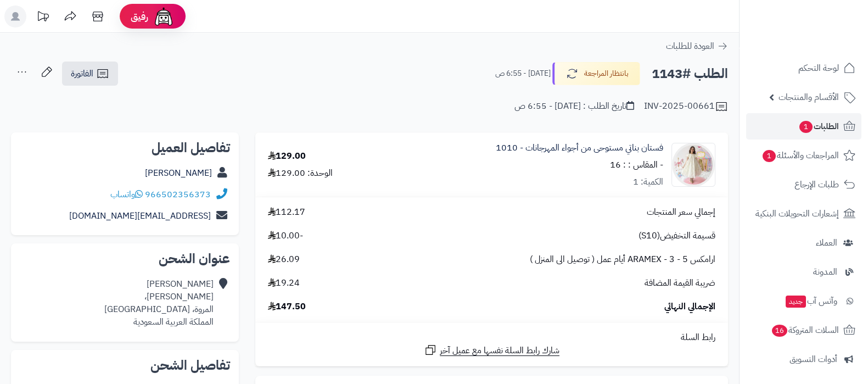 The width and height of the screenshot is (868, 384). Describe the element at coordinates (623, 259) in the screenshot. I see `span: ارامكس ARAMEX - 3 - 5 أيام عمل ( توصيل الى المنزل )` at that location.